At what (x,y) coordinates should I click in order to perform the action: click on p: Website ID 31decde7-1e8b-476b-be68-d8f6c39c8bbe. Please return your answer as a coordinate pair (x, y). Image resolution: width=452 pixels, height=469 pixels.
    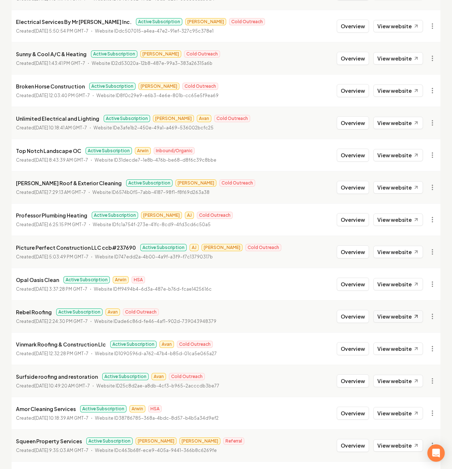
    Looking at the image, I should click on (155, 160).